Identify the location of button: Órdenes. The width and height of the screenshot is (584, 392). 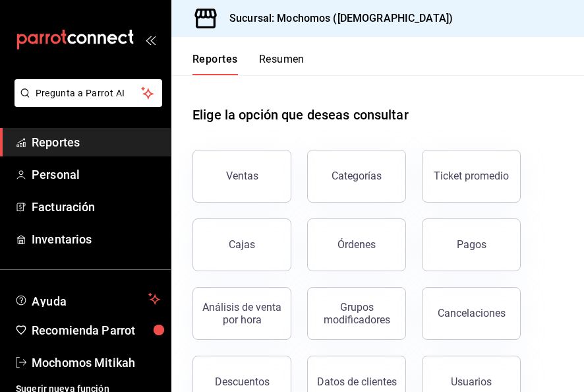
(357, 244).